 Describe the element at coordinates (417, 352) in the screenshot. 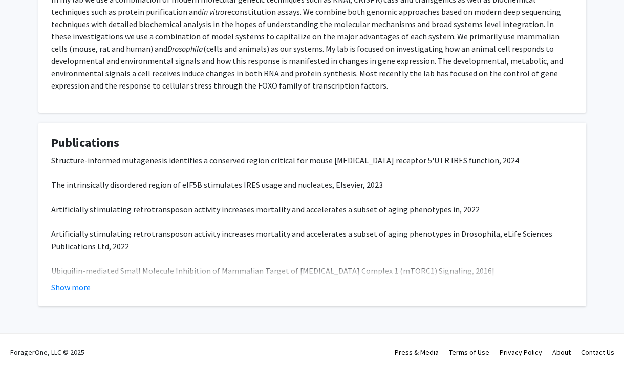

I see `a: Press & Media` at that location.